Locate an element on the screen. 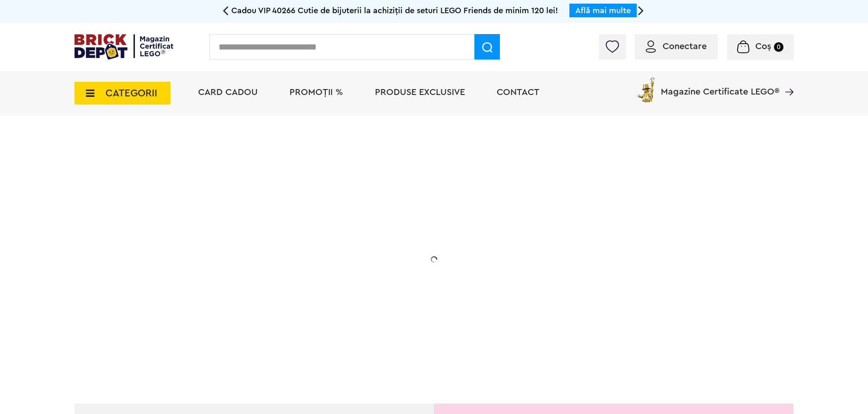  span: Cadou VIP 40266 Cutie de bijuterii la achiziții de seturi LEGO Friends de minim 120 lei! is located at coordinates (394, 10).